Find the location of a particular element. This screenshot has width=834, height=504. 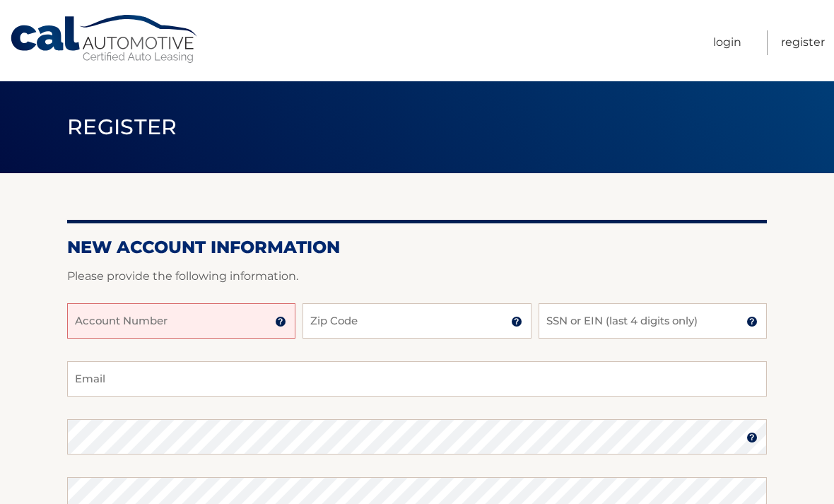

p: Please provide the following information. is located at coordinates (417, 277).